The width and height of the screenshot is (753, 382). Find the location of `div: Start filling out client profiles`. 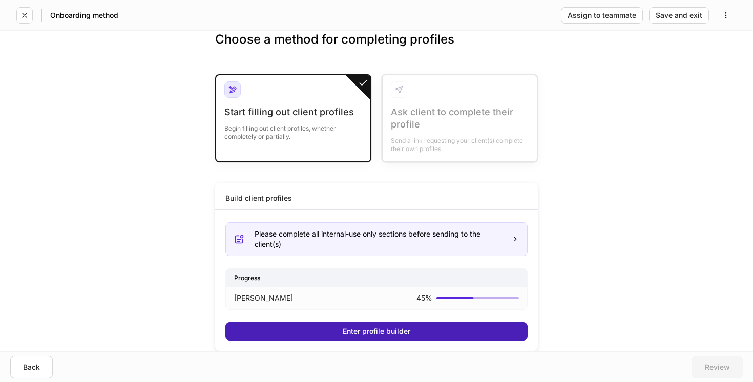

div: Start filling out client profiles is located at coordinates (293, 112).